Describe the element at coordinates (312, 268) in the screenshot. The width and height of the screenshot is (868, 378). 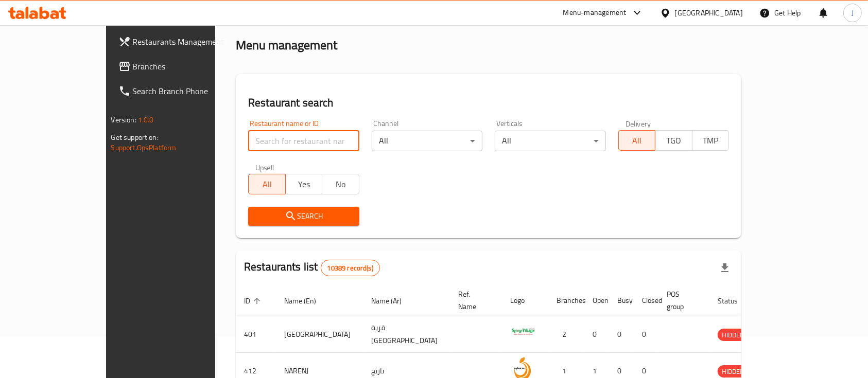
I see `h2: Restaurants list` at that location.